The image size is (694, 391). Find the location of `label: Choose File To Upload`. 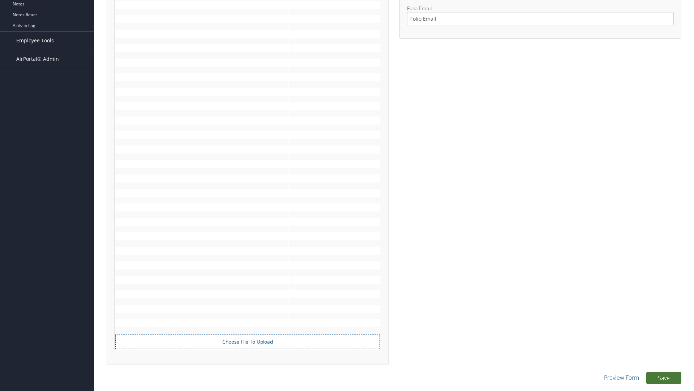

label: Choose File To Upload is located at coordinates (248, 341).